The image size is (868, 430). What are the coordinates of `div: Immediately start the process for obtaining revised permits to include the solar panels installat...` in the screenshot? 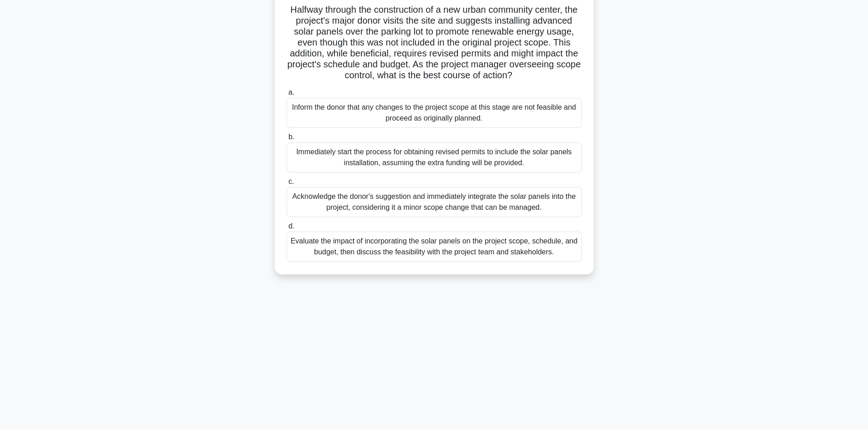 It's located at (434, 158).